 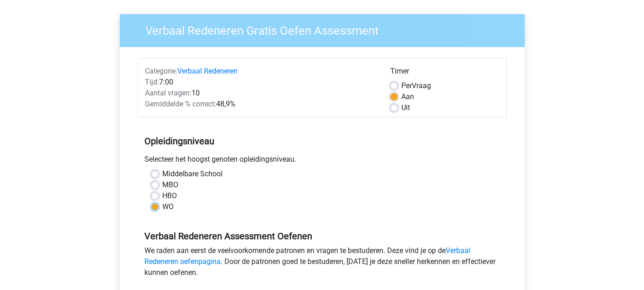 What do you see at coordinates (405, 108) in the screenshot?
I see `label: Uit` at bounding box center [405, 108].